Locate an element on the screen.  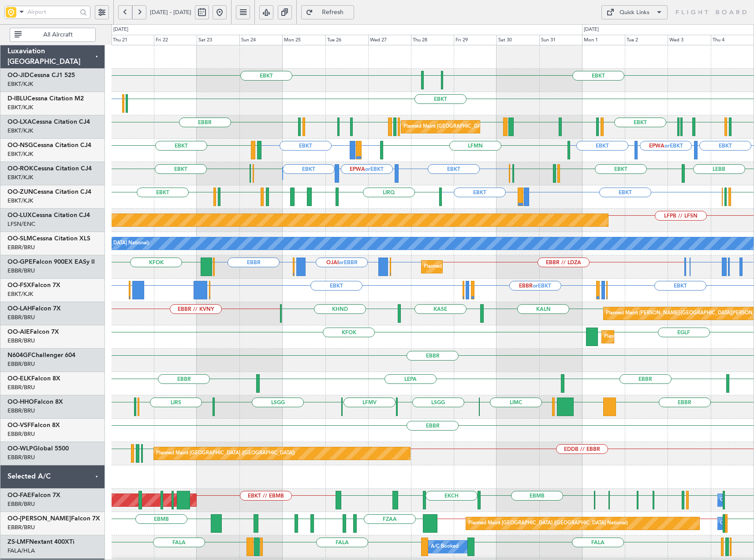
div: Tue 2 is located at coordinates (646, 40).